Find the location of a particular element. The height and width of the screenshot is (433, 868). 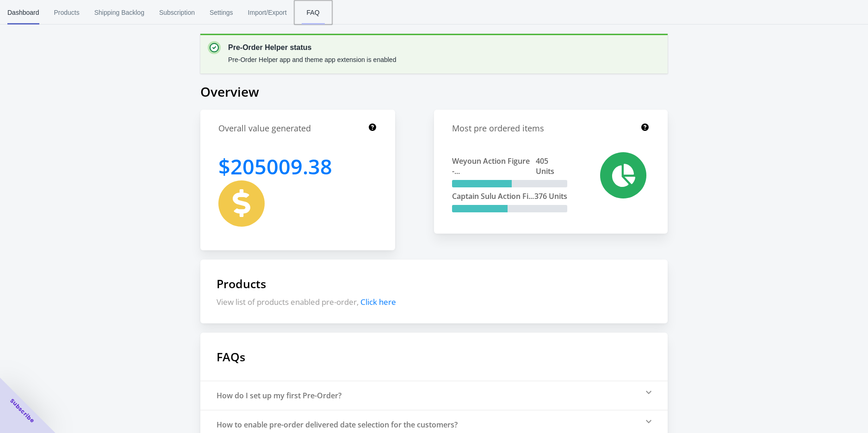

h1: Overview is located at coordinates (434, 92).